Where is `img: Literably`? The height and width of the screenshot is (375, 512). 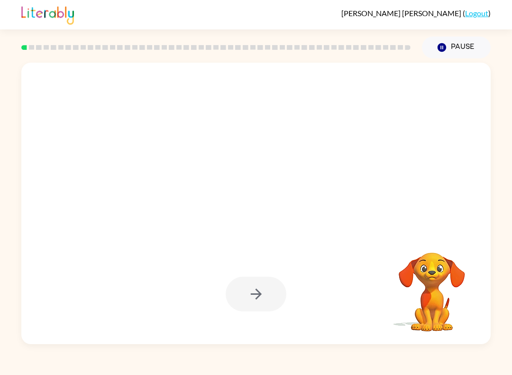
img: Literably is located at coordinates (47, 14).